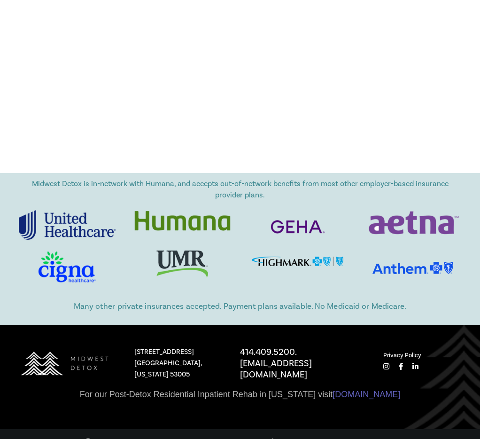 The image size is (480, 439). I want to click on img: highmark-bcbs-bs-logo, so click(297, 261).